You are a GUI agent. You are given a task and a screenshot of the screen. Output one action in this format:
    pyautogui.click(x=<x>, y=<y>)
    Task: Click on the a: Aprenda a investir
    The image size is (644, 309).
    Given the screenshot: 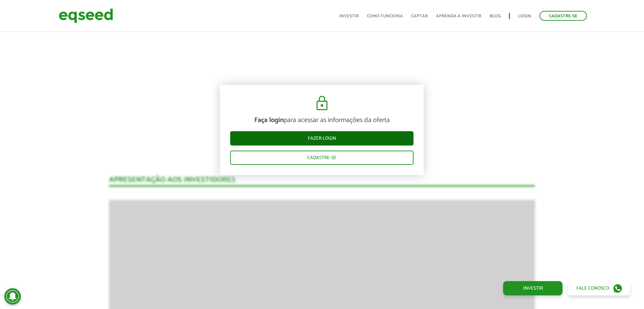 What is the action you would take?
    pyautogui.click(x=459, y=16)
    